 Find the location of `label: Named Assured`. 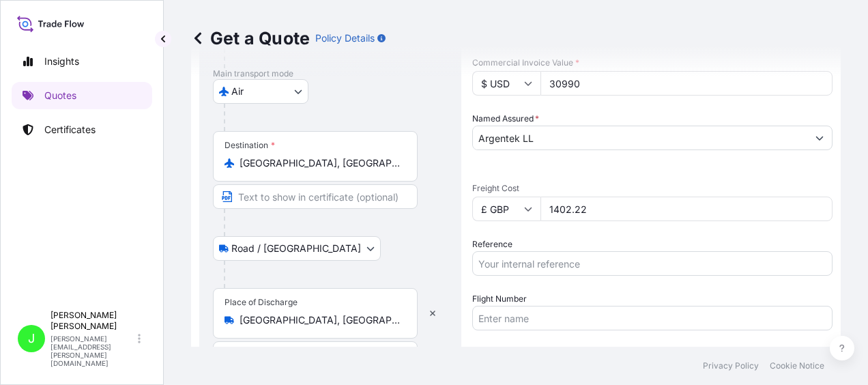

label: Named Assured is located at coordinates (506, 119).